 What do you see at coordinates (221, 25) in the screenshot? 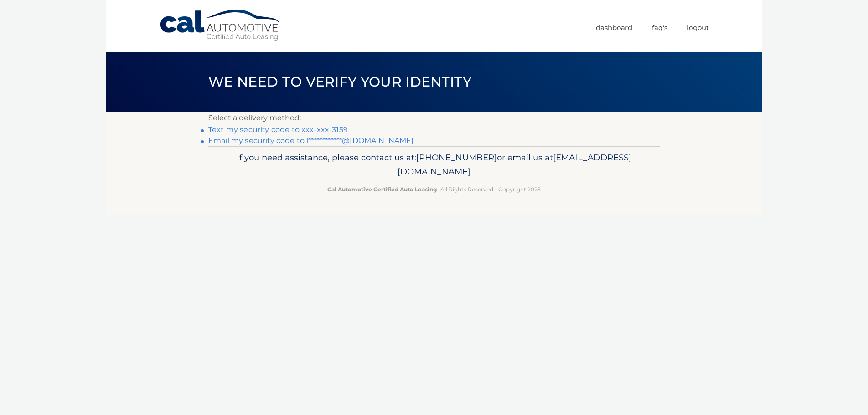
I see `a: Cal Automotive` at bounding box center [221, 25].